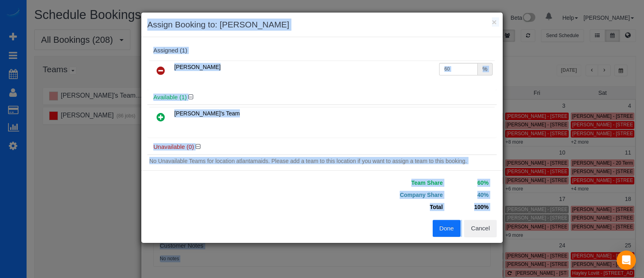 The height and width of the screenshot is (278, 644). What do you see at coordinates (468, 195) in the screenshot?
I see `td: 40%` at bounding box center [468, 195].